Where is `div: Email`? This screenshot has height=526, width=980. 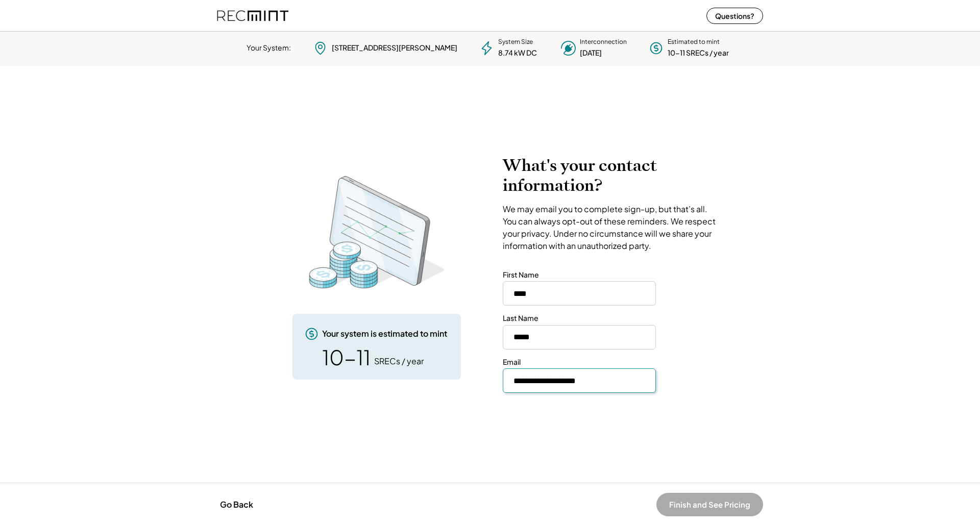
div: Email is located at coordinates (511, 362).